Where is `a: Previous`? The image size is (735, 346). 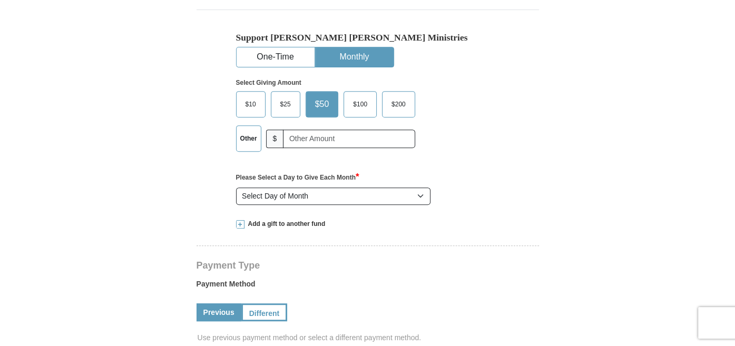
a: Previous is located at coordinates (219, 313).